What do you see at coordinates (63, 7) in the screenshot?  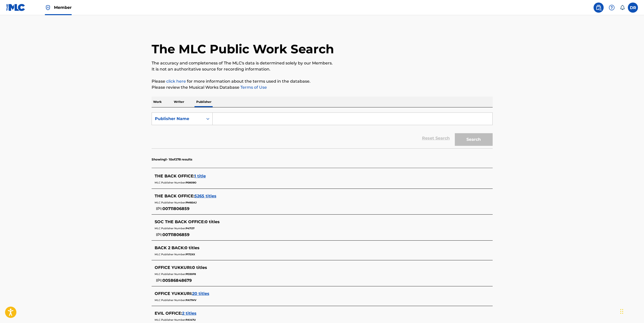 I see `span: Member` at bounding box center [63, 7].